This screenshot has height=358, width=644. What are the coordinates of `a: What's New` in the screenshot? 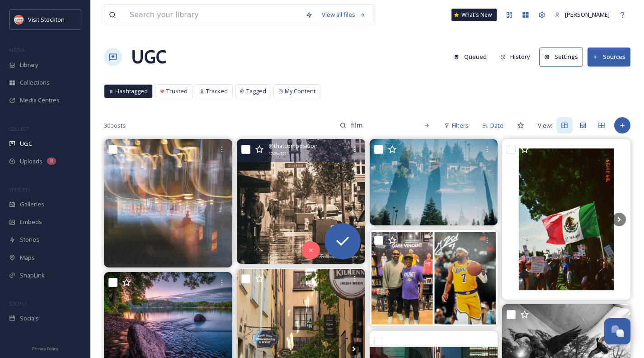 It's located at (474, 15).